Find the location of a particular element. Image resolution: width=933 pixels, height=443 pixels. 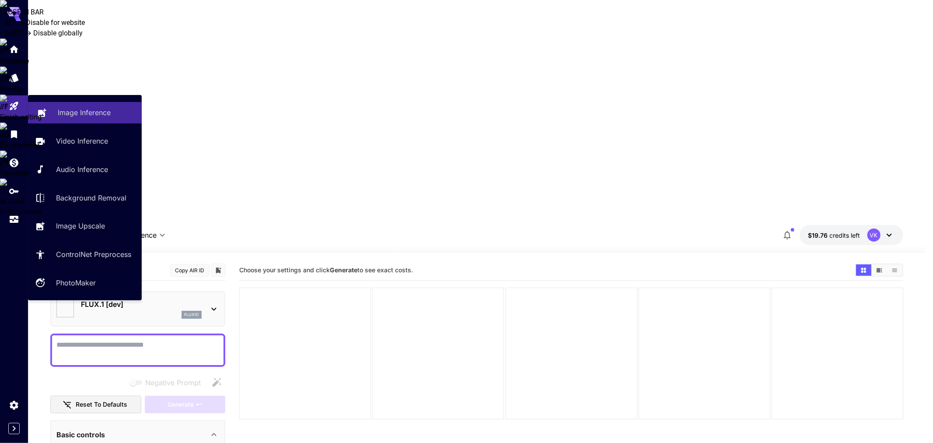

button: Add to library is located at coordinates (218, 270).